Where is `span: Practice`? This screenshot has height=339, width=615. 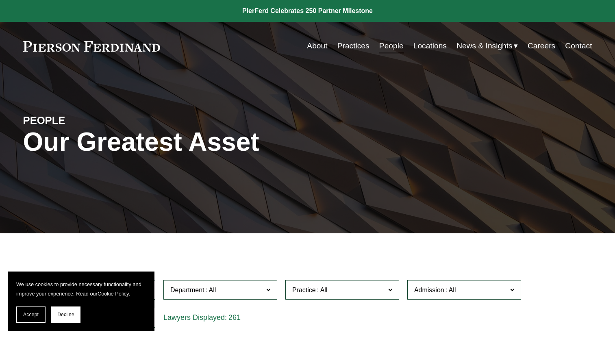 span: Practice is located at coordinates (304, 290).